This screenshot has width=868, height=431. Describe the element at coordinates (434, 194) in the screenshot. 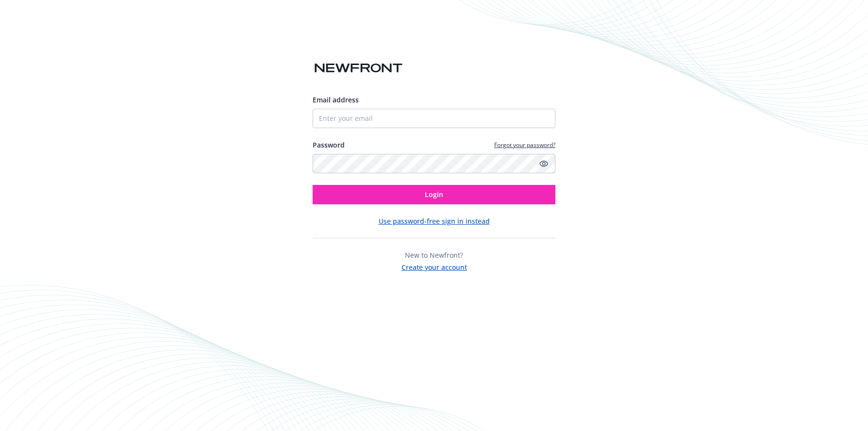

I see `span: Login` at that location.